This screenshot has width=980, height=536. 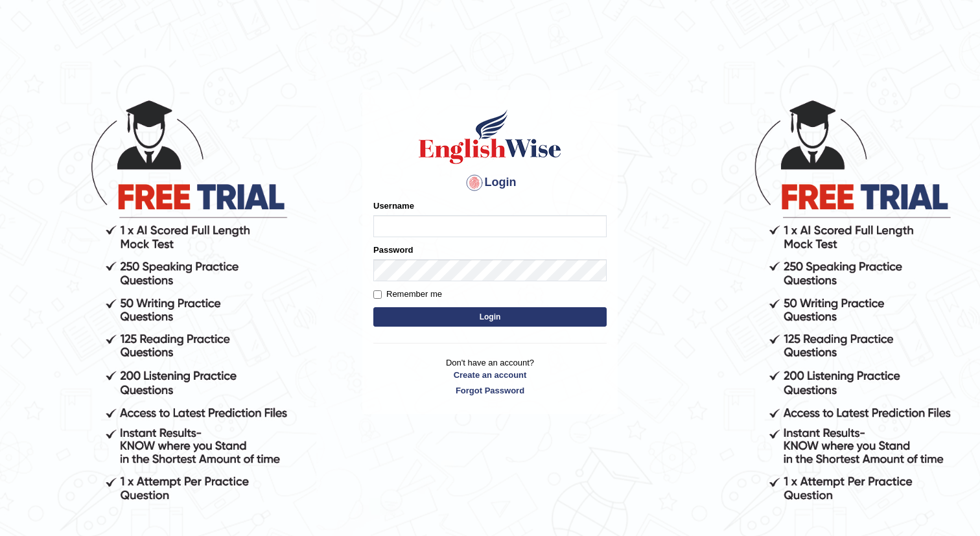 What do you see at coordinates (490, 377) in the screenshot?
I see `p: Don't have an account?` at bounding box center [490, 377].